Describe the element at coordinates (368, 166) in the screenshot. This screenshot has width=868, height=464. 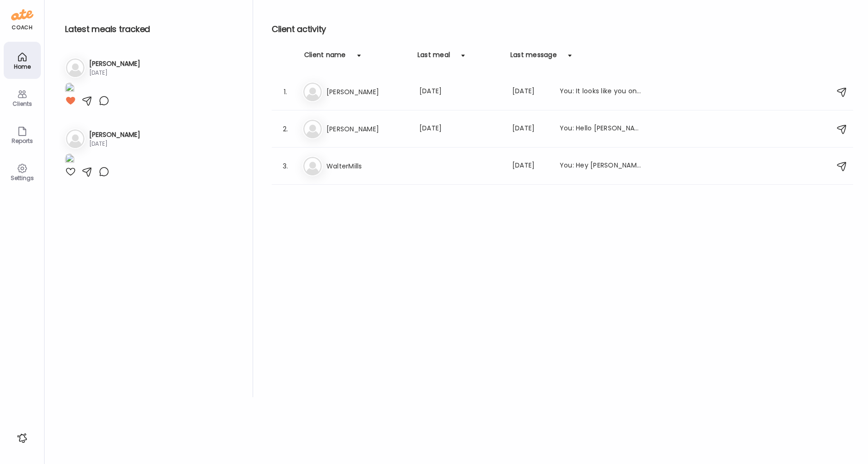
I see `h3: WalterMills` at that location.